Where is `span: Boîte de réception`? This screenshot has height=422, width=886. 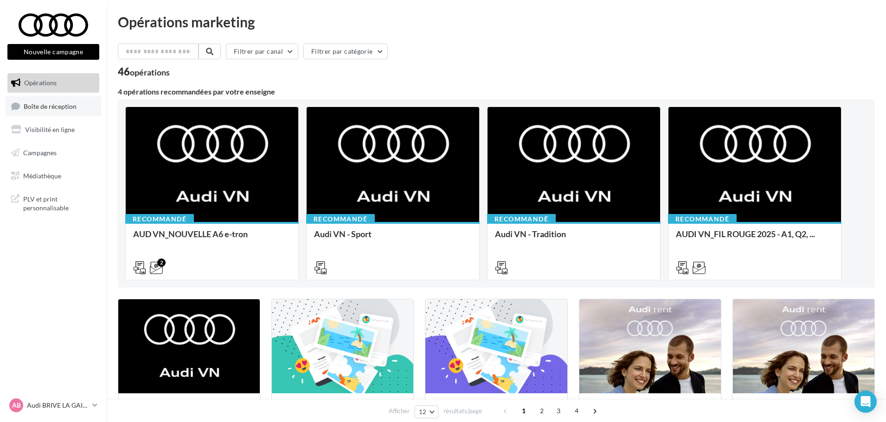
span: Boîte de réception is located at coordinates (50, 106).